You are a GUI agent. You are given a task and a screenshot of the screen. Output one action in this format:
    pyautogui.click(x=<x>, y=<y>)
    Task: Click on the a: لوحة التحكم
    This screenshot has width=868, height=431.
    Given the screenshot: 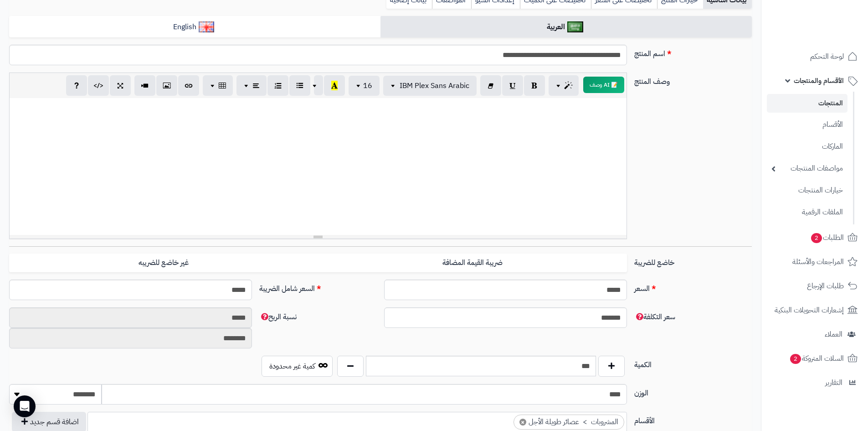 What is the action you would take?
    pyautogui.click(x=815, y=57)
    